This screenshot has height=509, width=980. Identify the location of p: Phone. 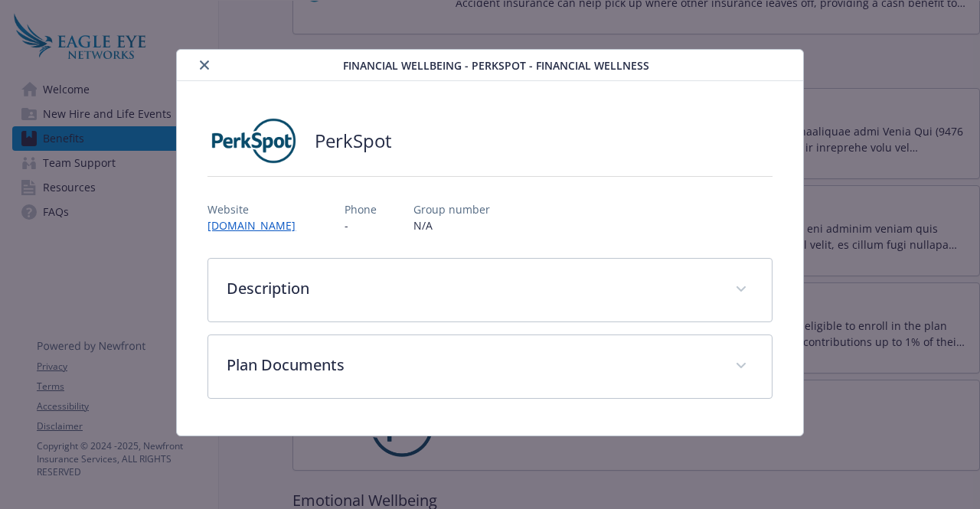
(361, 209).